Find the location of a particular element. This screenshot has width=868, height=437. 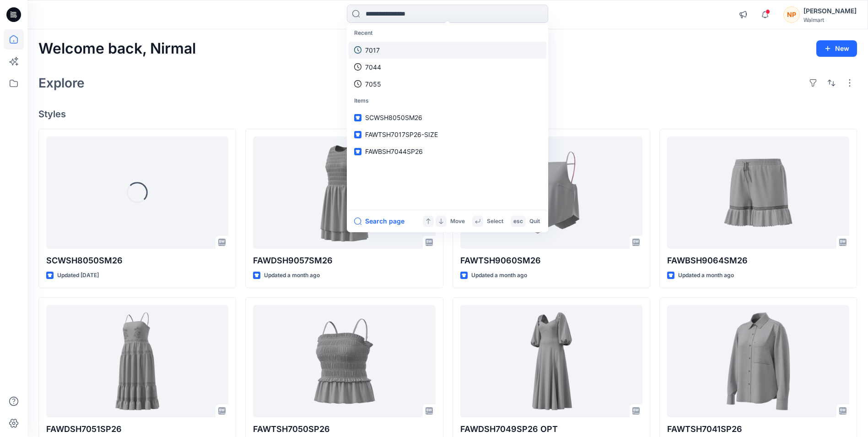

a: FAWTSH7041SP26 is located at coordinates (758, 361).